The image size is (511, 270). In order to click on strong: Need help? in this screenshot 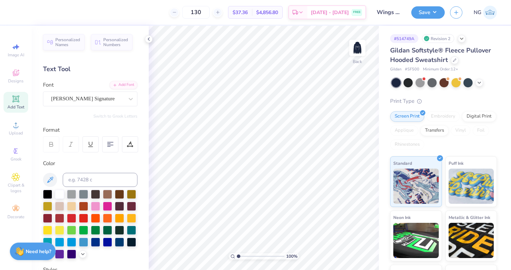, I will do `click(38, 252)`.